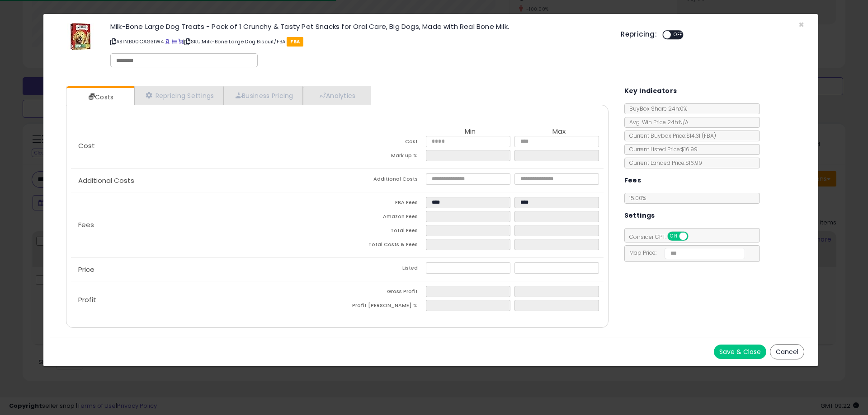 The image size is (868, 415). Describe the element at coordinates (709, 136) in the screenshot. I see `span: ( FBA )` at that location.